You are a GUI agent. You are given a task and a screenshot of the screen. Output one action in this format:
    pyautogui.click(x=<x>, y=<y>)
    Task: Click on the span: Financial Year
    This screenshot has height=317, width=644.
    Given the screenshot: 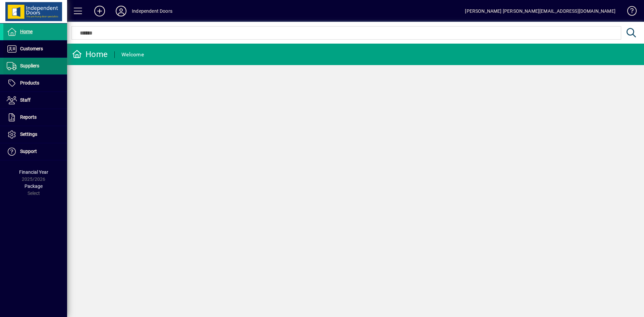 What is the action you would take?
    pyautogui.click(x=34, y=172)
    